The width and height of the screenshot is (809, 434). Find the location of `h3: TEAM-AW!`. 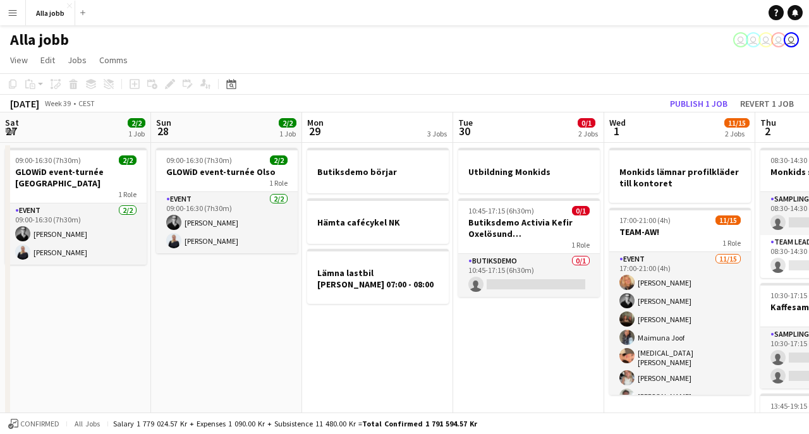

h3: TEAM-AW! is located at coordinates (680, 232).